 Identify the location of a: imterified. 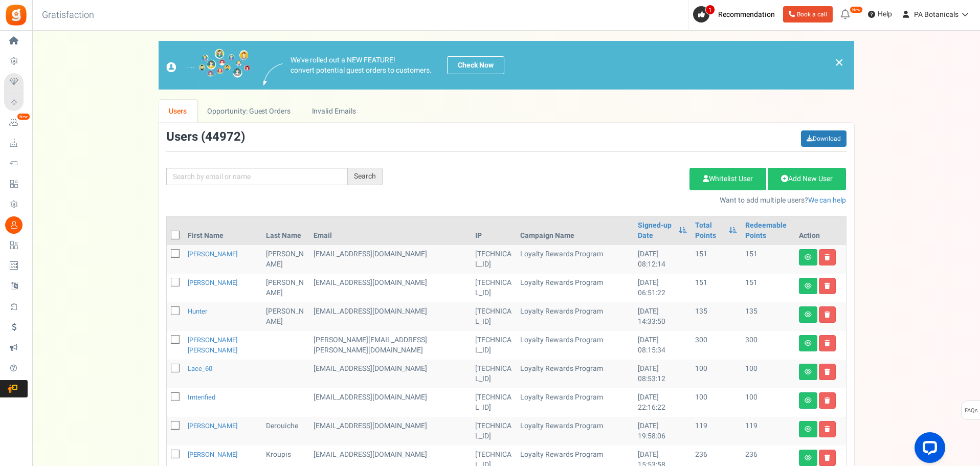
(202, 397).